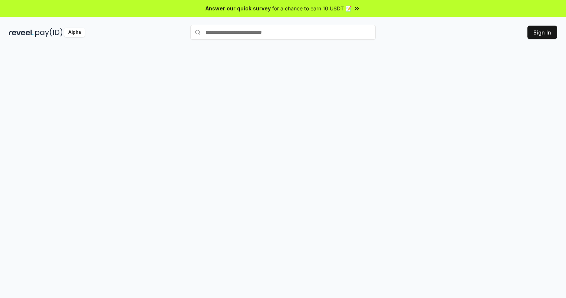 The height and width of the screenshot is (298, 566). Describe the element at coordinates (542, 32) in the screenshot. I see `button: Sign In` at that location.